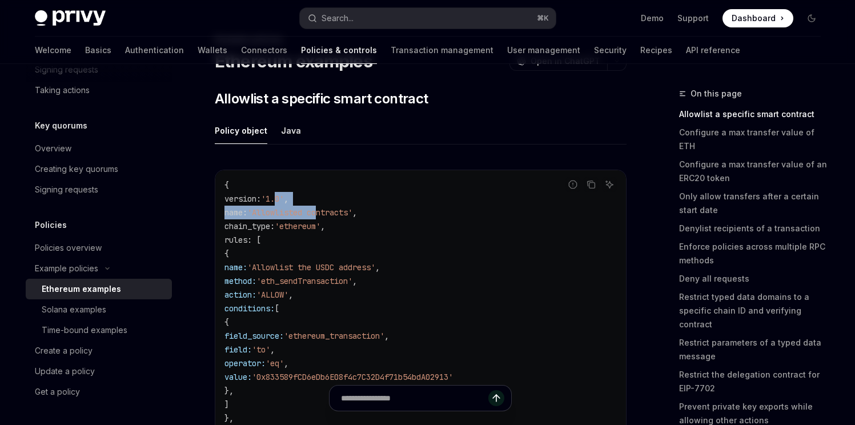 This screenshot has width=855, height=425. I want to click on a: Signing requests, so click(99, 190).